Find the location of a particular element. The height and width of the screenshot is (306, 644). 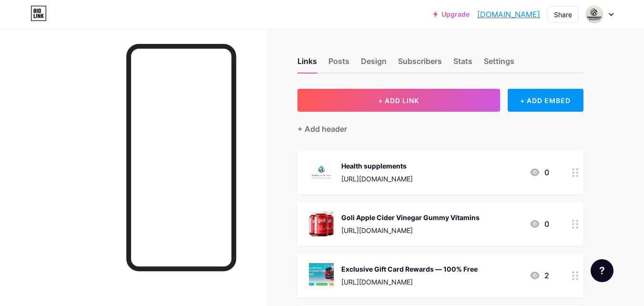

div: Subscribers is located at coordinates (420, 64).